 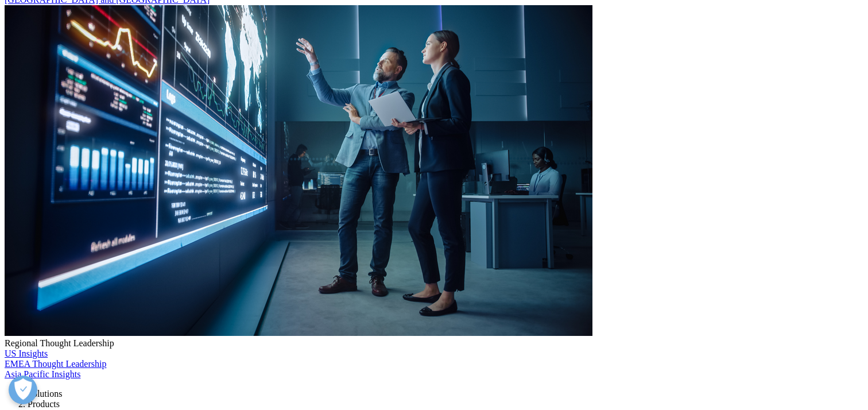 I want to click on a: EMEA Thought Leadership, so click(x=55, y=363).